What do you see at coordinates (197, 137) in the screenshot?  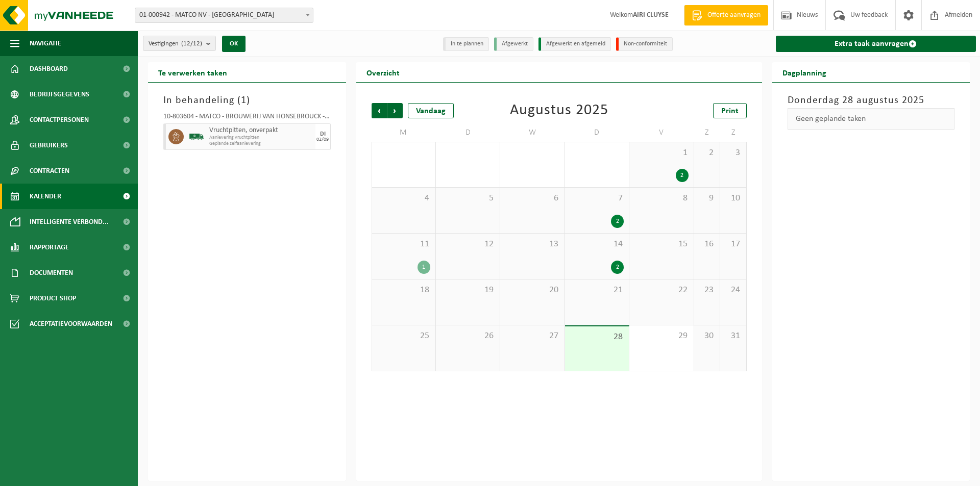 I see `img: BL-SO-LV` at bounding box center [197, 137].